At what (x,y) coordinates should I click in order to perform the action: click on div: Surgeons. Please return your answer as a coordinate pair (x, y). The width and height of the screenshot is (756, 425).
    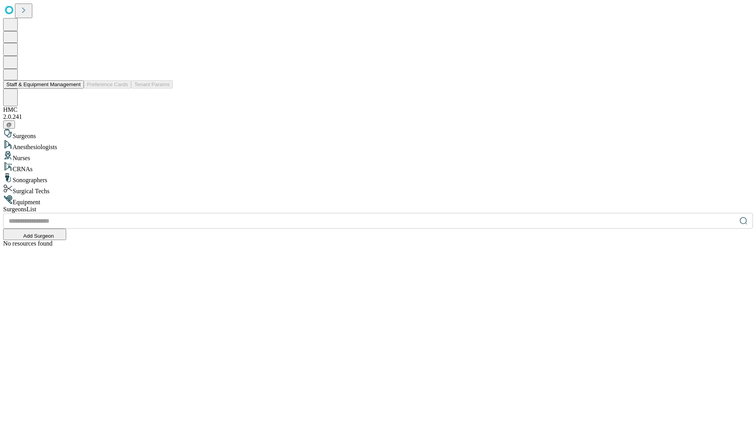
    Looking at the image, I should click on (378, 134).